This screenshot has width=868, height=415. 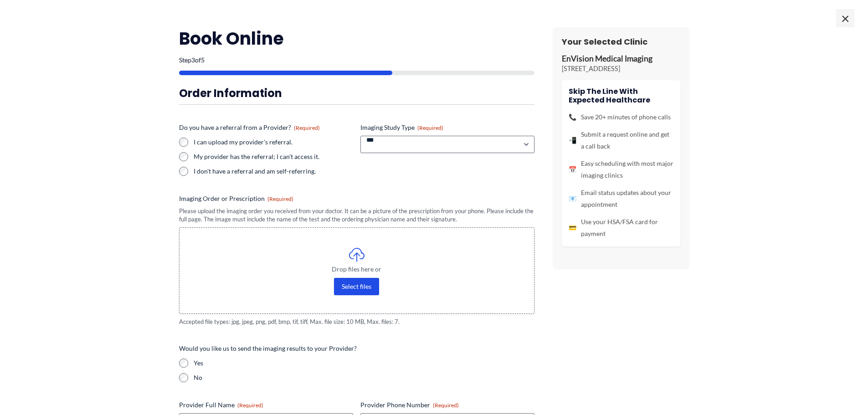 What do you see at coordinates (364, 363) in the screenshot?
I see `label: Yes` at bounding box center [364, 363].